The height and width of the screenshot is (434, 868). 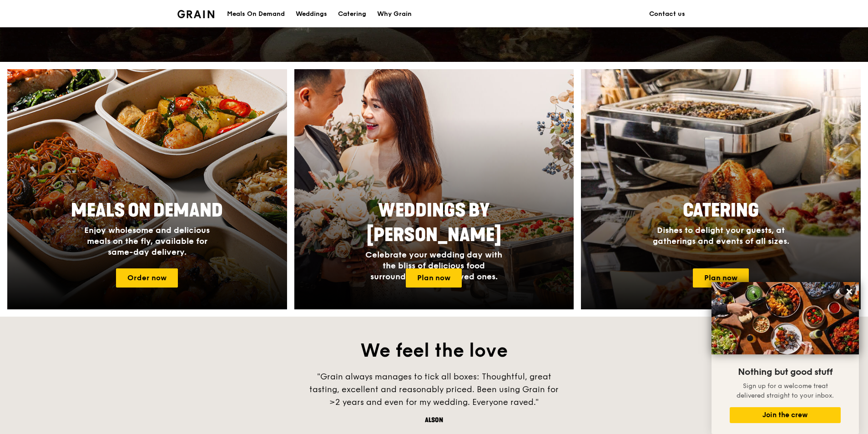 What do you see at coordinates (434, 420) in the screenshot?
I see `div: Alson` at bounding box center [434, 420].